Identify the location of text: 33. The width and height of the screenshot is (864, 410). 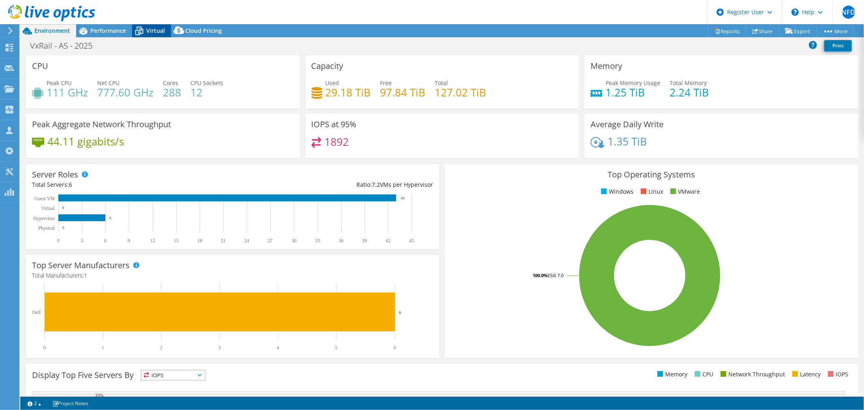
(318, 241).